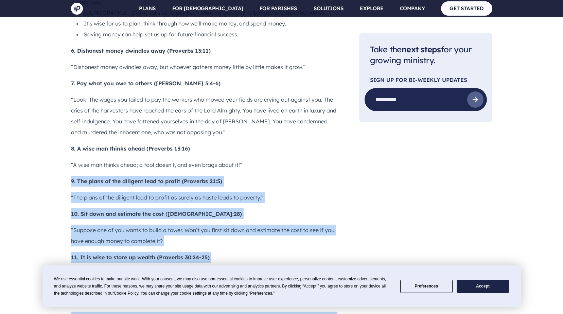  What do you see at coordinates (207, 34) in the screenshot?
I see `li: Saving money can help set us up for future financial success.` at bounding box center [207, 34].